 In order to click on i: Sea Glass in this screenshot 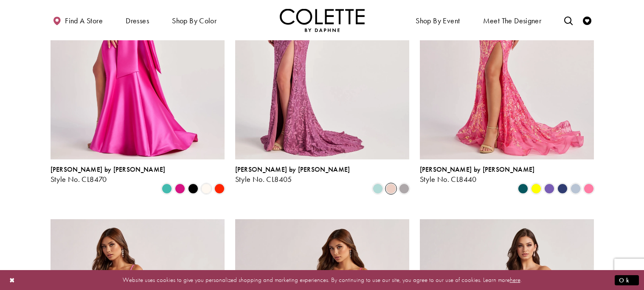, I will do `click(378, 189)`.